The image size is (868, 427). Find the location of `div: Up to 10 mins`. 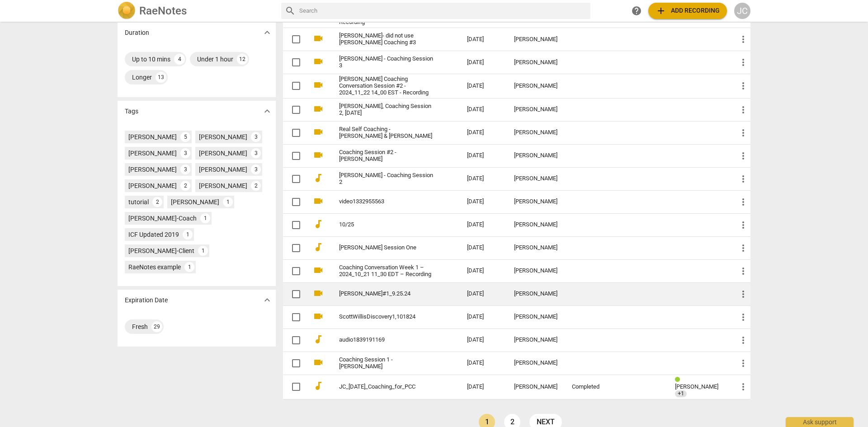

div: Up to 10 mins is located at coordinates (151, 59).